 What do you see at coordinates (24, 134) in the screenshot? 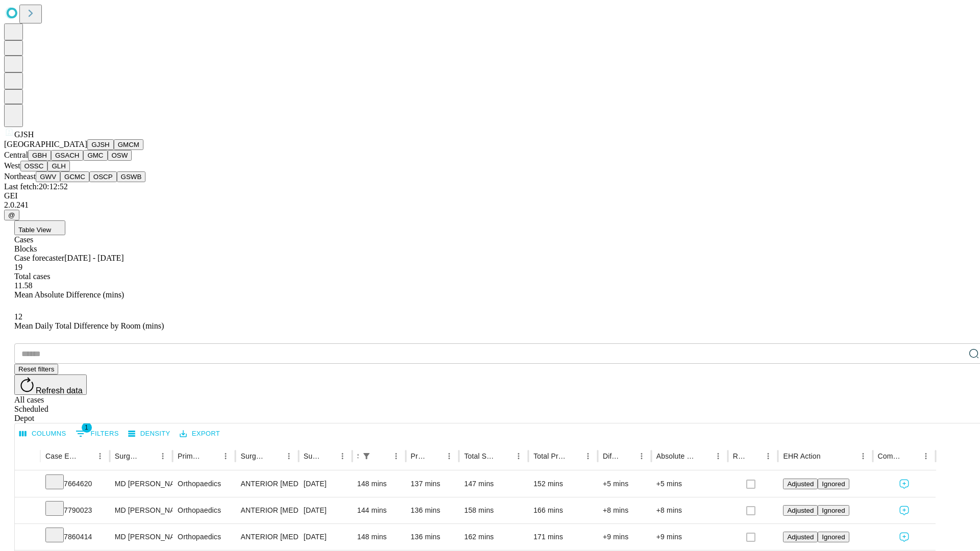
I see `span: GJSH` at bounding box center [24, 134].